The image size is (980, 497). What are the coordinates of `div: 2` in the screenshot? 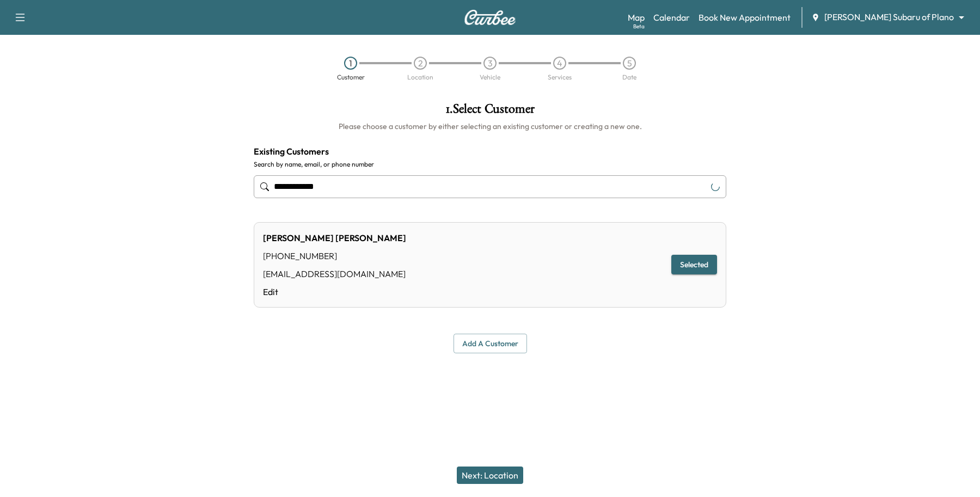 It's located at (420, 63).